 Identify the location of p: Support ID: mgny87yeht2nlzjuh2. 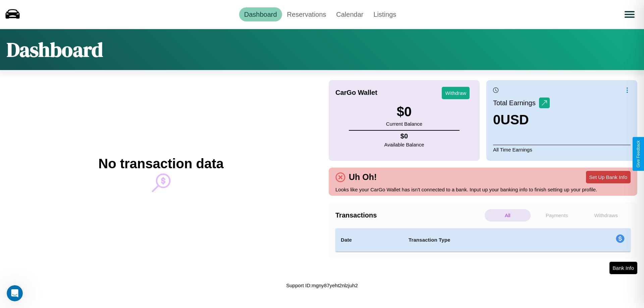
(322, 286).